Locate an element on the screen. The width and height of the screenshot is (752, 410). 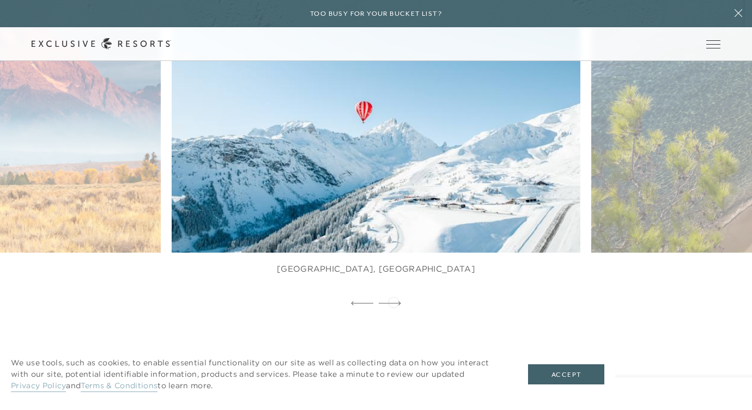
a: Terms & Conditions is located at coordinates (119, 386).